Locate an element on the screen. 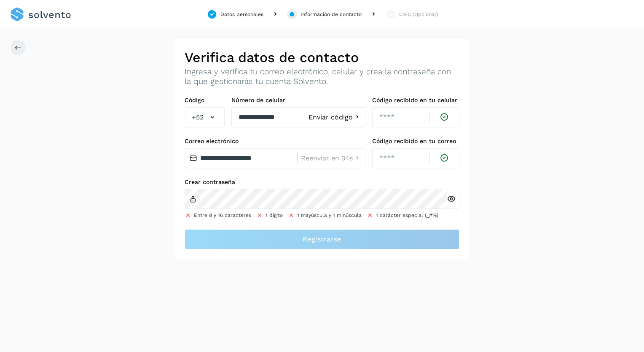  li: 1 carácter especial (_#%) is located at coordinates (402, 215).